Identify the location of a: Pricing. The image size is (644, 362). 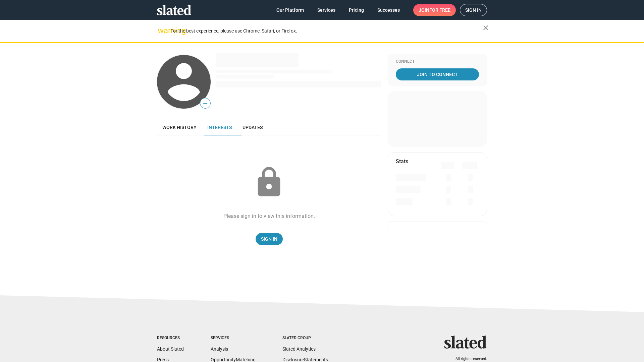
(357, 10).